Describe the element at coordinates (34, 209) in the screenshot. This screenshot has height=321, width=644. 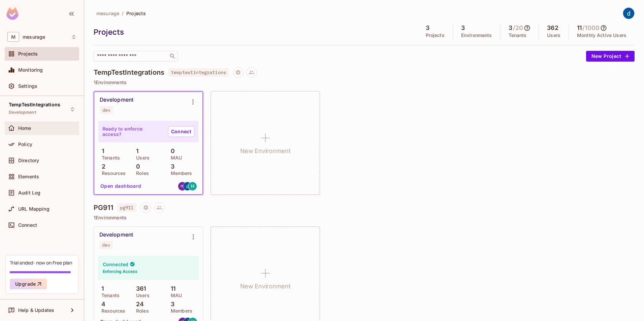
I see `span: URL Mapping` at that location.